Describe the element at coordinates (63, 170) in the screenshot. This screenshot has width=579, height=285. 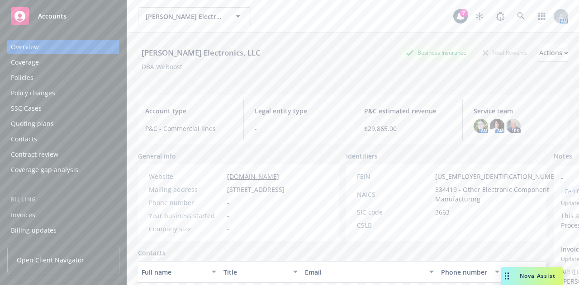
I see `a: Coverage gap analysis` at that location.